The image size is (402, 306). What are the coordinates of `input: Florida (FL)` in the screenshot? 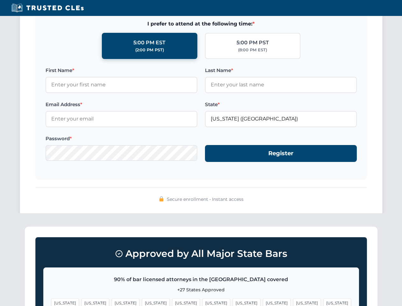 It's located at (281, 119).